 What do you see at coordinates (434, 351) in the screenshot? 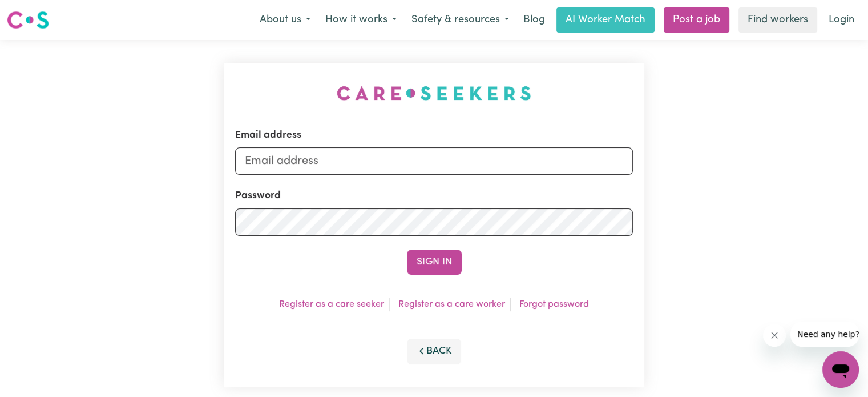
I see `button: Back` at bounding box center [434, 351].